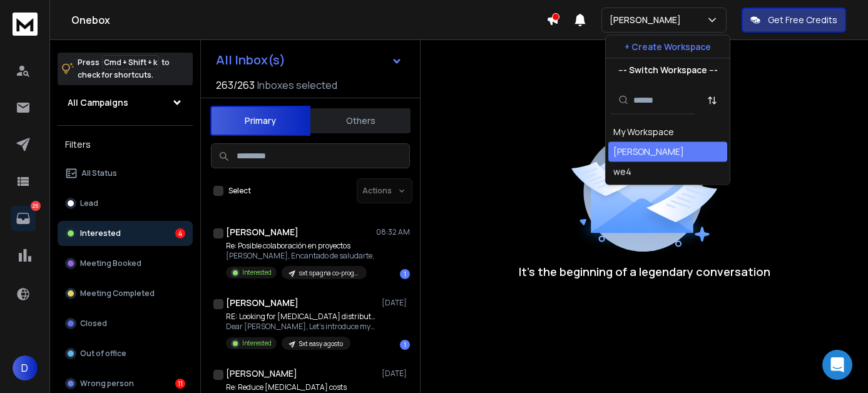  I want to click on button: Out of office, so click(126, 354).